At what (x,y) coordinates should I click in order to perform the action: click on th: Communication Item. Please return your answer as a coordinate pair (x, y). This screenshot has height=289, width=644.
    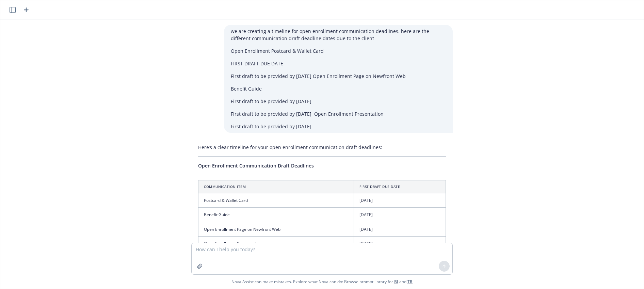
    Looking at the image, I should click on (276, 187).